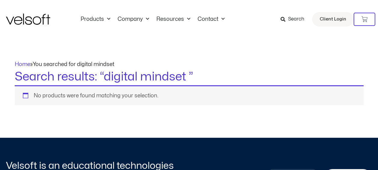 The image size is (378, 170). Describe the element at coordinates (211, 19) in the screenshot. I see `a: ContactMenu Toggle` at that location.